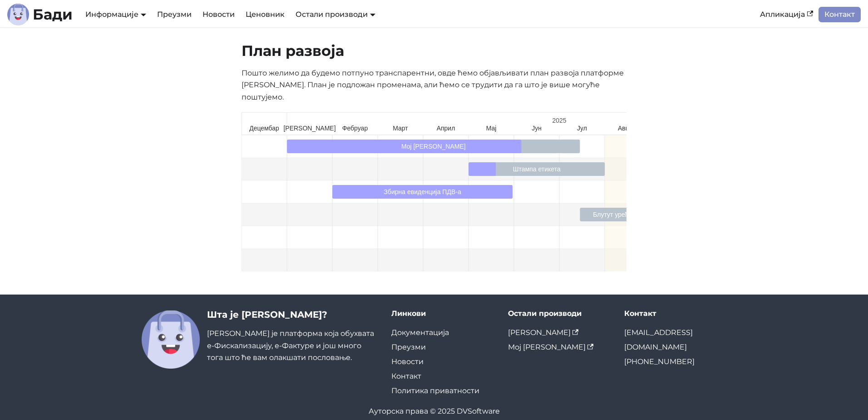 This screenshot has width=868, height=420. I want to click on a: Ценовник, so click(265, 14).